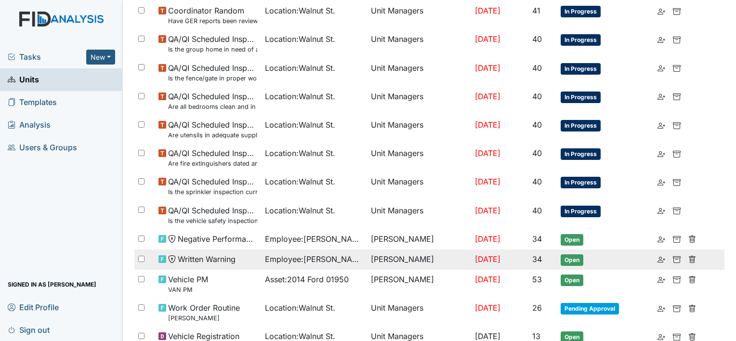 This screenshot has height=341, width=736. Describe the element at coordinates (188, 284) in the screenshot. I see `span: Vehicle PM VAN PM` at that location.